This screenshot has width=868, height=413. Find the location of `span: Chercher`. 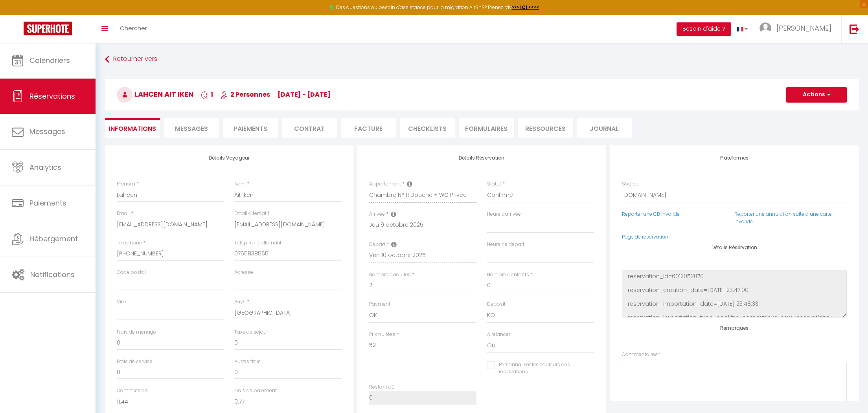

span: Chercher is located at coordinates (133, 28).